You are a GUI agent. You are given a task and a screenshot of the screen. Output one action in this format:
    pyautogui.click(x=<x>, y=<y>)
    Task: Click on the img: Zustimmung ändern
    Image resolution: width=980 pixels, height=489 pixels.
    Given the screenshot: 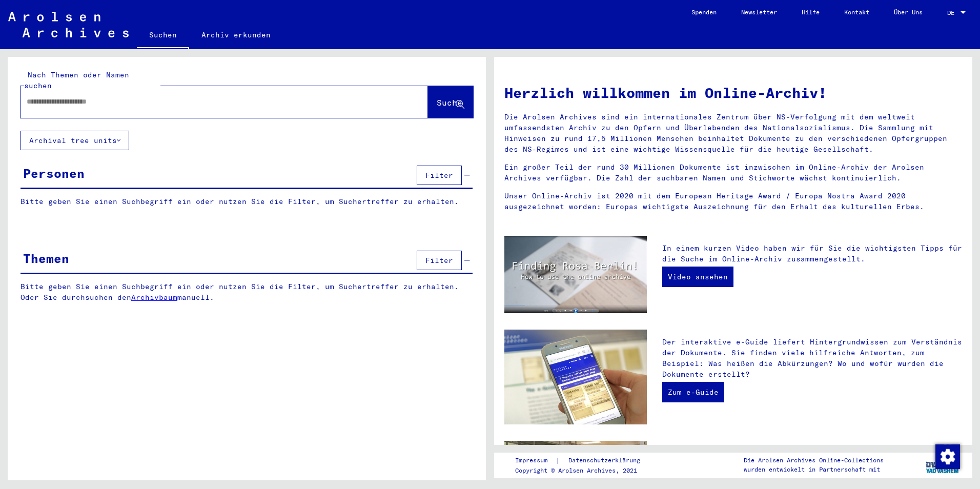 What is the action you would take?
    pyautogui.click(x=948, y=457)
    